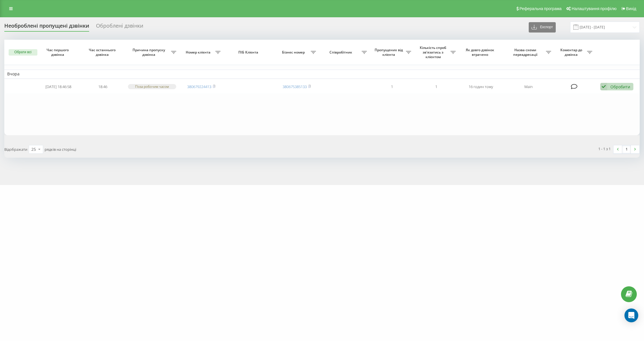 This screenshot has width=644, height=341. I want to click on a: 380675385133, so click(295, 87).